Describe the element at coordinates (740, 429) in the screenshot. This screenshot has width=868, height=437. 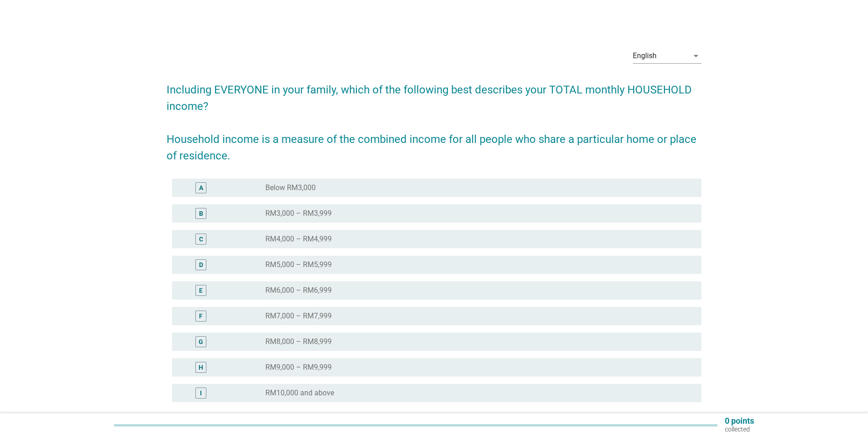
I see `p: collected` at that location.